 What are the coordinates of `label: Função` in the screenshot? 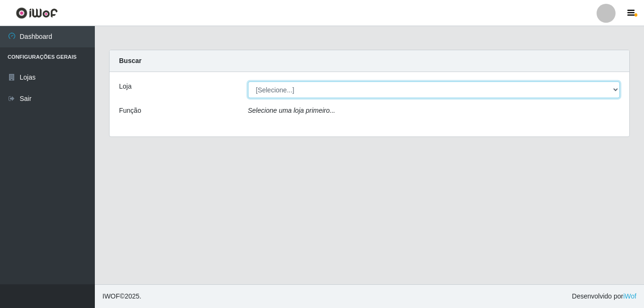 It's located at (130, 110).